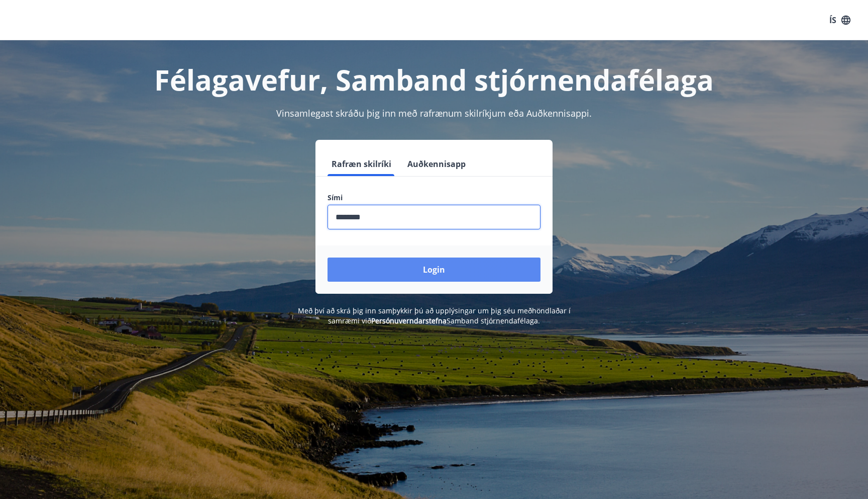  What do you see at coordinates (840, 20) in the screenshot?
I see `button: ÍS` at bounding box center [840, 20].